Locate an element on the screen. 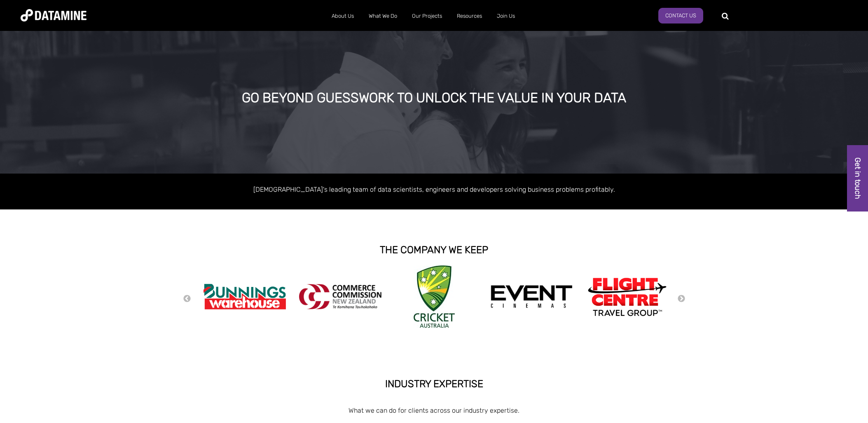  button: Previous is located at coordinates (187, 299).